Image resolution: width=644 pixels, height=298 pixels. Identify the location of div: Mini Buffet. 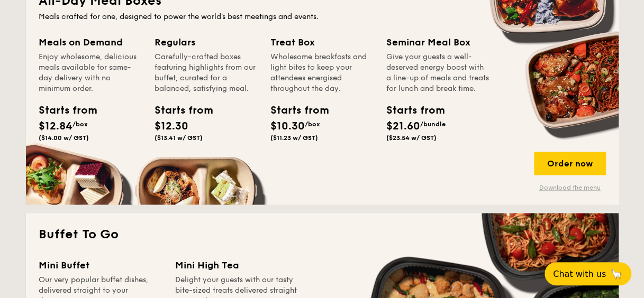
(100, 265).